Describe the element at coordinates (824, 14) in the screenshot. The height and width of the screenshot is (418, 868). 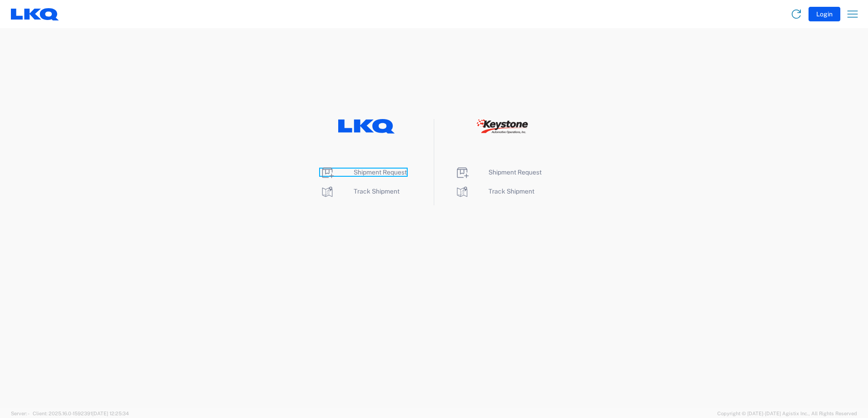
I see `button: Login` at that location.